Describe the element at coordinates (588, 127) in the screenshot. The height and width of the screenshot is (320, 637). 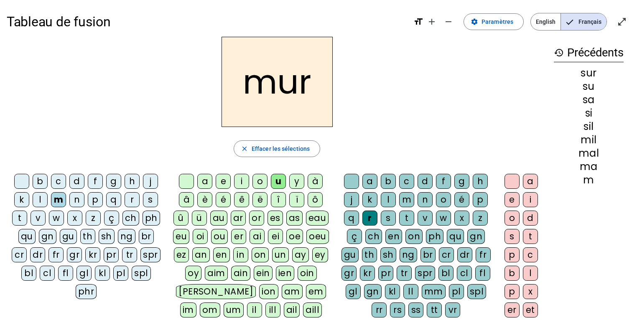
I see `div: sil` at that location.